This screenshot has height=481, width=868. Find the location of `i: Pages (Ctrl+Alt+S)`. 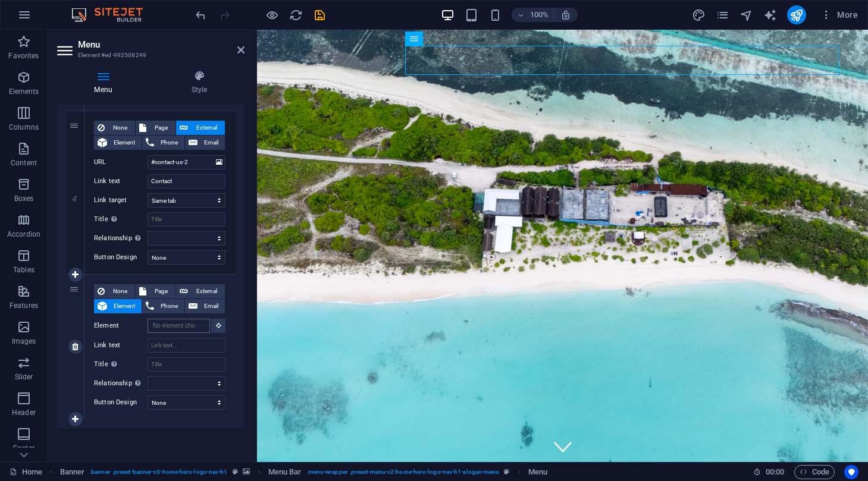

i: Pages (Ctrl+Alt+S) is located at coordinates (722, 15).